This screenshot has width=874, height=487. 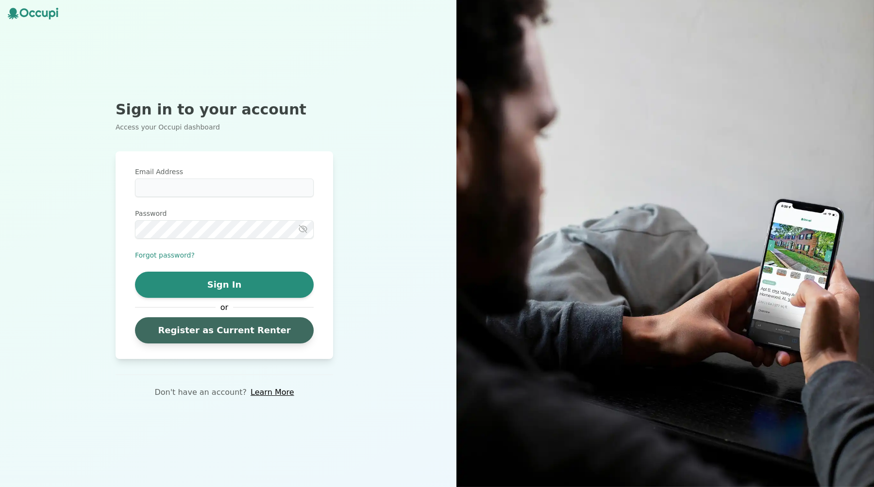 I want to click on h2: Sign in to your account, so click(x=224, y=110).